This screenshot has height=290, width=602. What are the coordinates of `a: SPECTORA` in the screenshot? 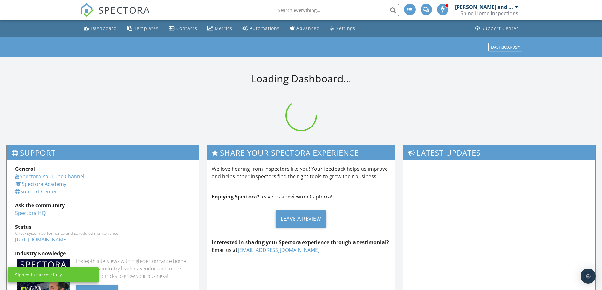 It's located at (115, 15).